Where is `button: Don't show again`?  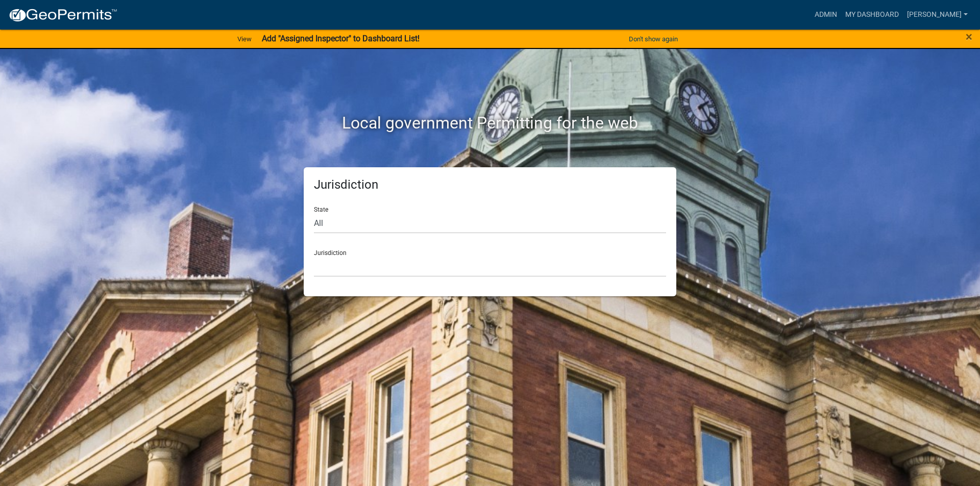 button: Don't show again is located at coordinates (653, 39).